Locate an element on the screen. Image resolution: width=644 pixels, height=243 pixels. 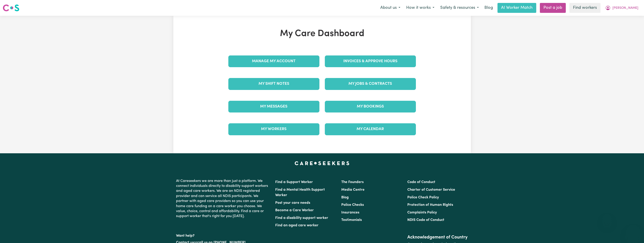
a: Testimonials is located at coordinates (351, 220).